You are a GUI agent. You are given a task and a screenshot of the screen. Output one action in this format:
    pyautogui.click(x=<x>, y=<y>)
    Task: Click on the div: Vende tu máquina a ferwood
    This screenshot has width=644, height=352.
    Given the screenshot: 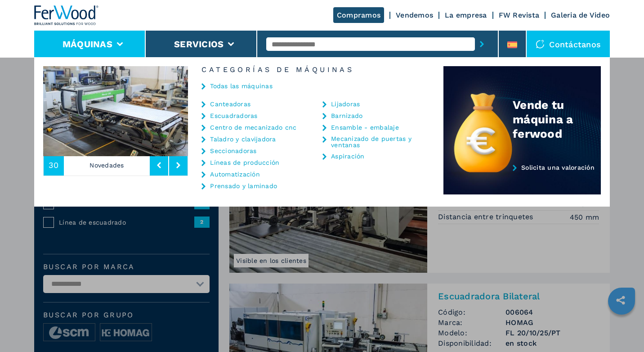 What is the action you would take?
    pyautogui.click(x=557, y=119)
    